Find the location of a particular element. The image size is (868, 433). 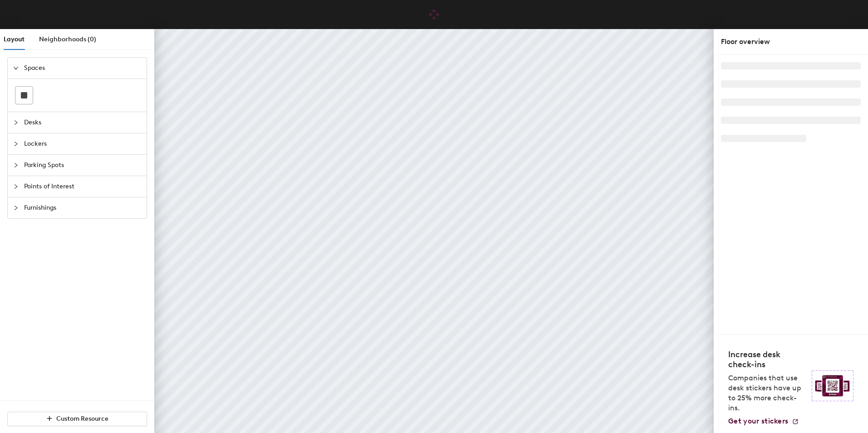

span: Neighborhoods (0) is located at coordinates (68, 39).